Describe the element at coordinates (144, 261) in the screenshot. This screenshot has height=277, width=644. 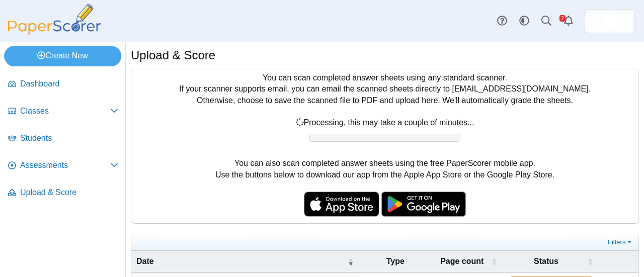
I see `span: Date` at that location.